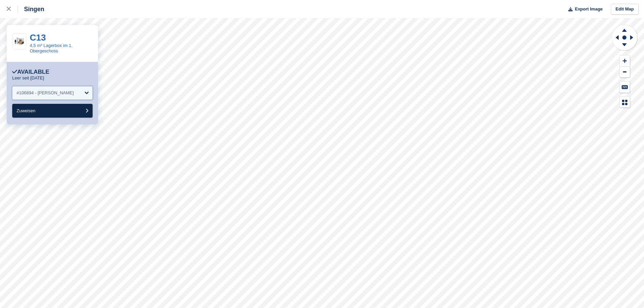  I want to click on button: Zoom In, so click(624, 61).